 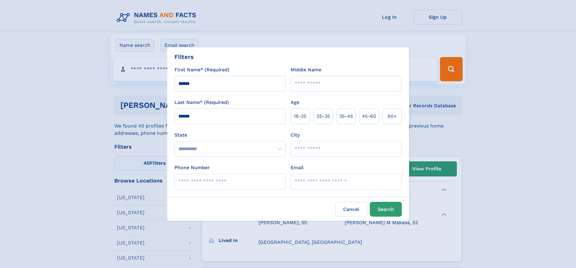 What do you see at coordinates (346, 116) in the screenshot?
I see `span: 35‑45` at bounding box center [346, 116].